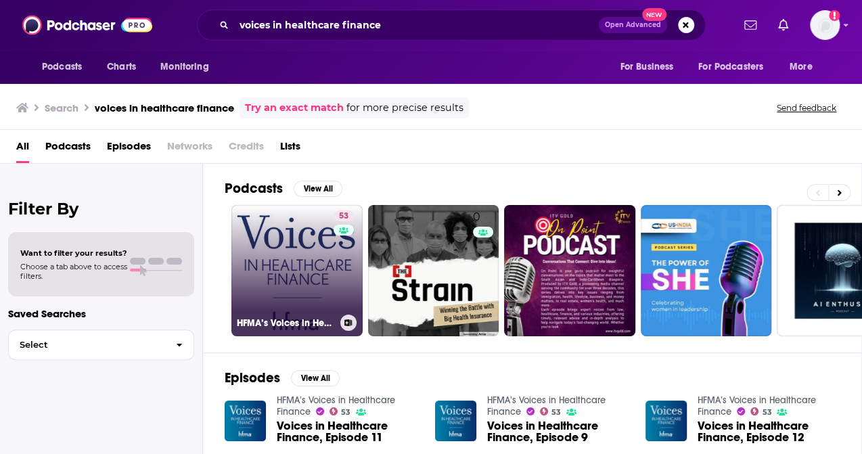  Describe the element at coordinates (824, 25) in the screenshot. I see `button: Show profile menu` at that location.